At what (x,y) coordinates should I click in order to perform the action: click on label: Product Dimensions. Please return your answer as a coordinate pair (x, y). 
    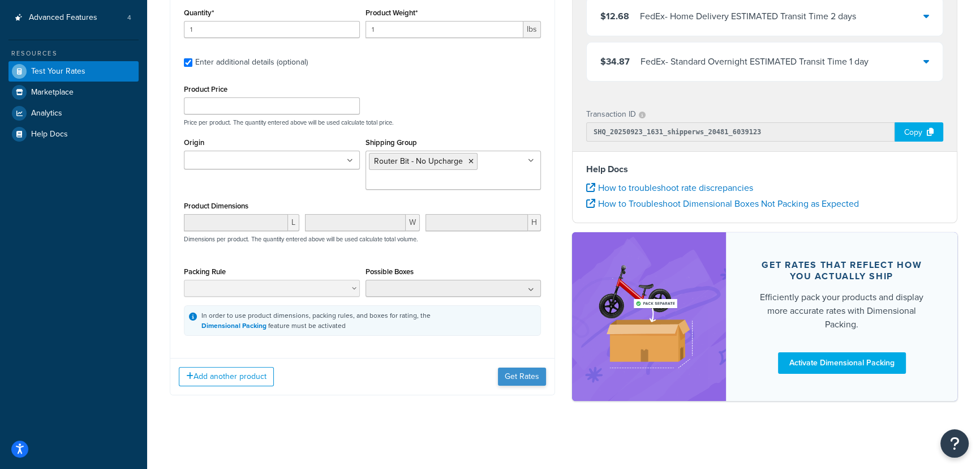
    Looking at the image, I should click on (216, 205).